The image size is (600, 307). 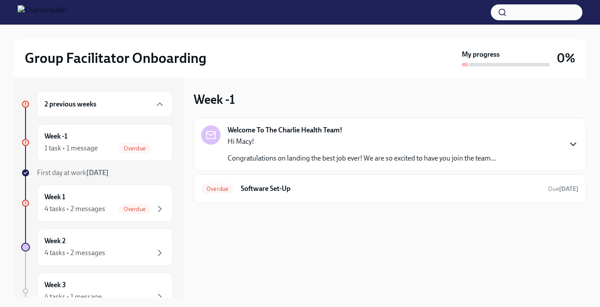 I want to click on span: Due, so click(x=563, y=189).